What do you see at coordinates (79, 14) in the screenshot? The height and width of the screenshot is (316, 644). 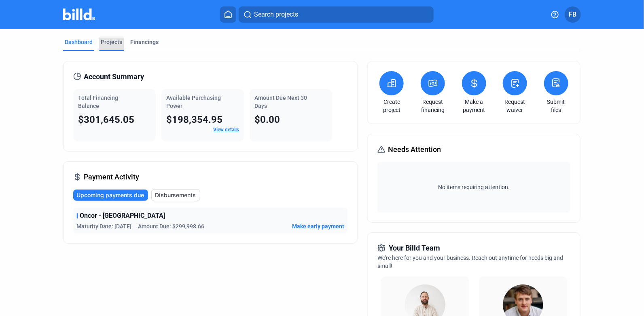 I see `img: Billd Company Logo` at bounding box center [79, 14].